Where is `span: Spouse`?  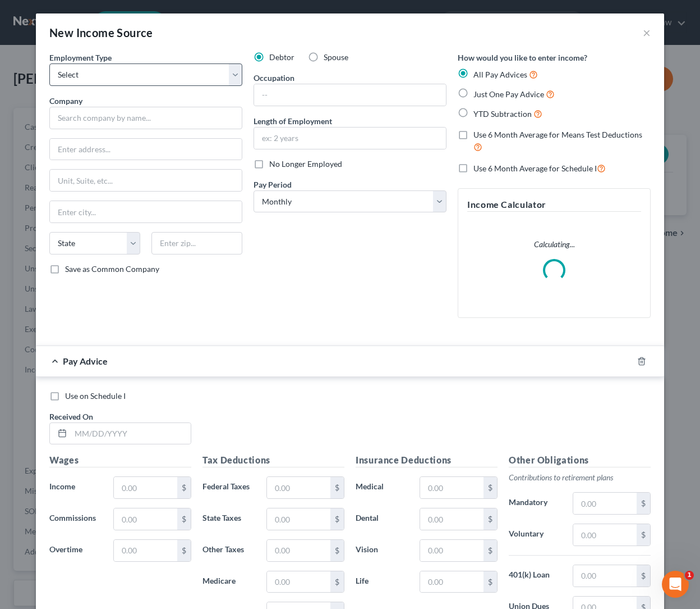
span: Spouse is located at coordinates (336, 57).